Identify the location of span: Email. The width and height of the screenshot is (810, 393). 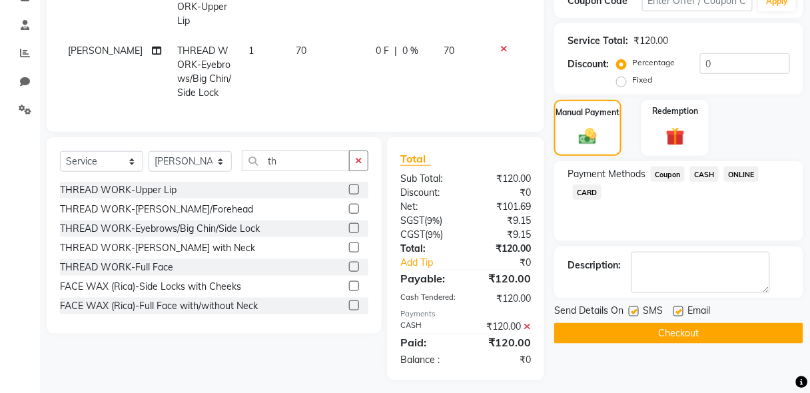
(699, 312).